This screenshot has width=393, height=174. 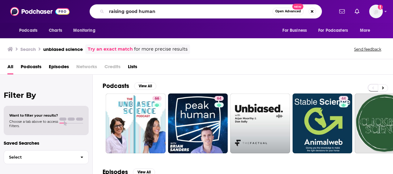 I want to click on span: Want to filter your results?, so click(x=34, y=116).